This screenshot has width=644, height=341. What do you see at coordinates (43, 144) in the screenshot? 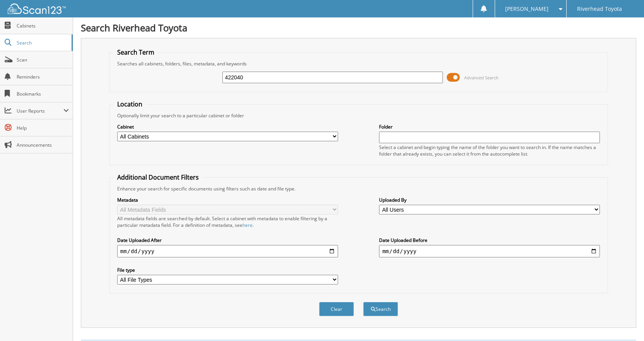
I see `span: Announcements` at bounding box center [43, 144].